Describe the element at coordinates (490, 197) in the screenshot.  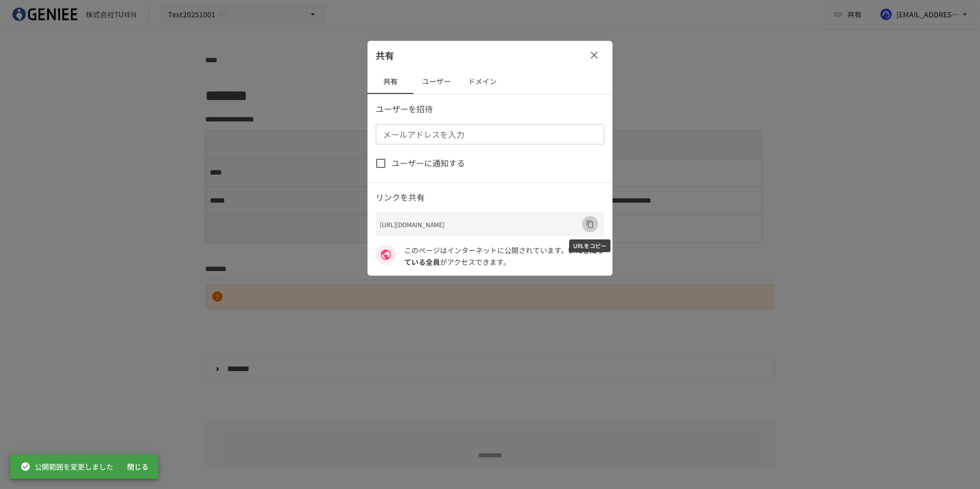
I see `p: リンクを共有` at that location.